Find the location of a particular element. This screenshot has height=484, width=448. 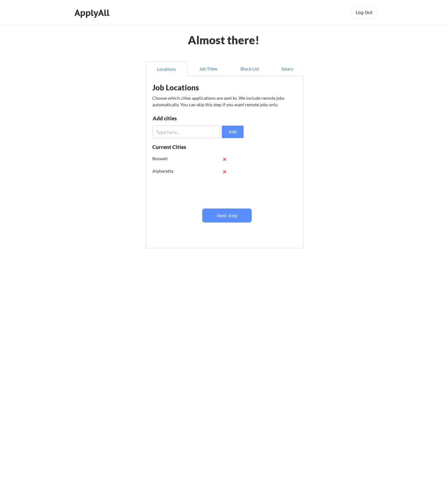

button: Salary is located at coordinates (287, 69).